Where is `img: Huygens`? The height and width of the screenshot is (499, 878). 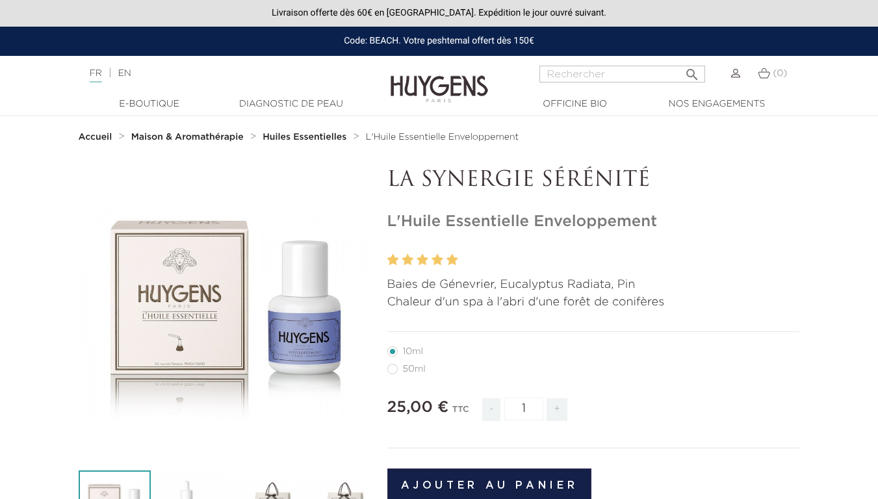 img: Huygens is located at coordinates (440, 79).